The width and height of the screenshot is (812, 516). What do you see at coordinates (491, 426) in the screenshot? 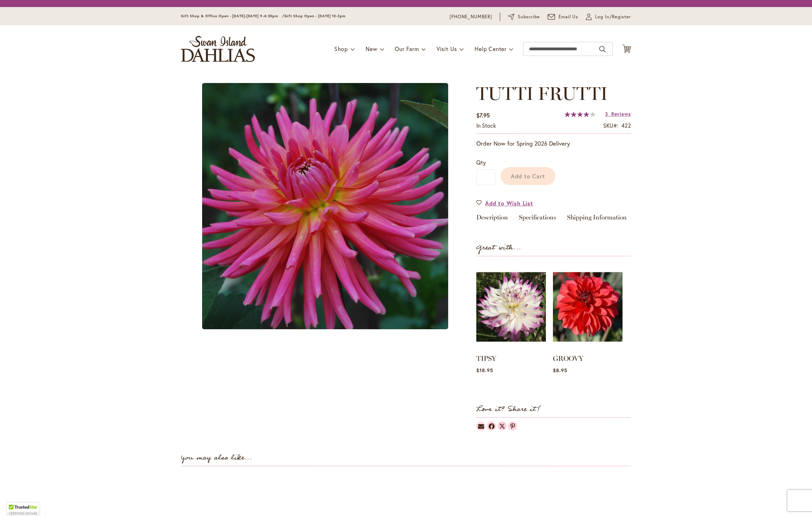
I see `a: Dahlias on Facebook` at bounding box center [491, 426].